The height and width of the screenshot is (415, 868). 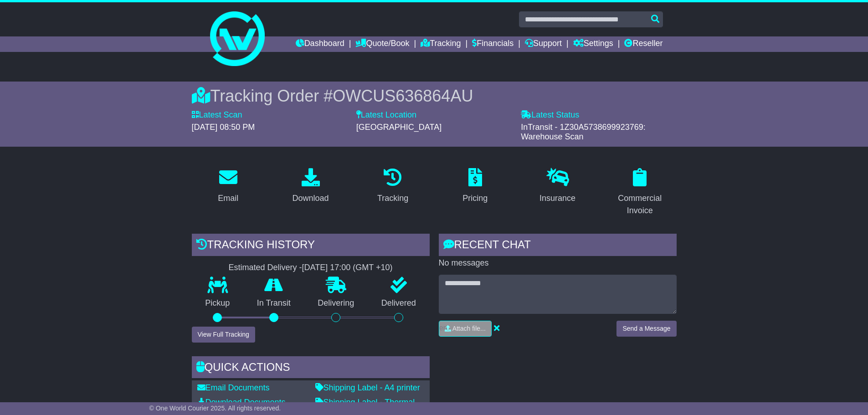 I want to click on button: View Full Tracking, so click(x=223, y=334).